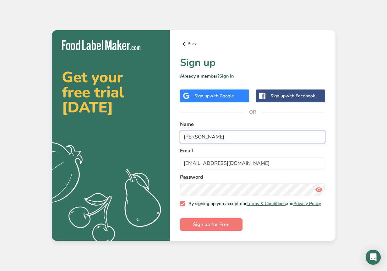  What do you see at coordinates (253, 137) in the screenshot?
I see `input: John Doe` at bounding box center [253, 137].